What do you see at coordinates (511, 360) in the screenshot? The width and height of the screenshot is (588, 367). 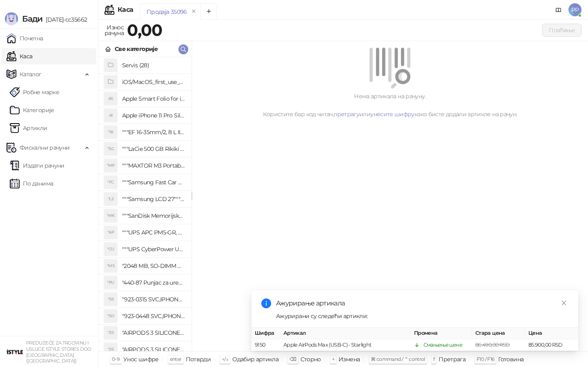 I see `div: Готовина` at bounding box center [511, 360].